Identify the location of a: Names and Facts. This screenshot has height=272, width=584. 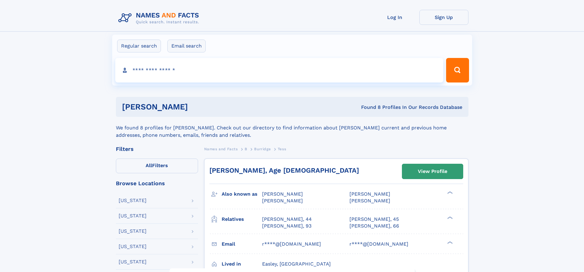
(221, 149).